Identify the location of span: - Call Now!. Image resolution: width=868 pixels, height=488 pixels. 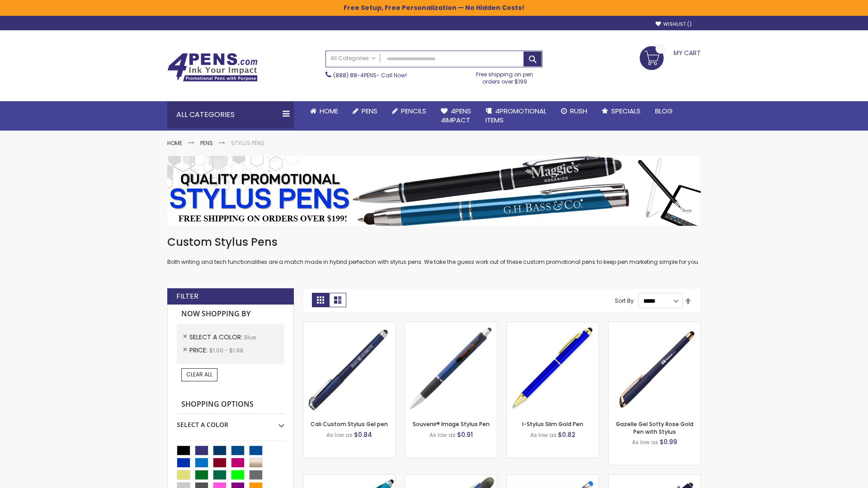
(370, 75).